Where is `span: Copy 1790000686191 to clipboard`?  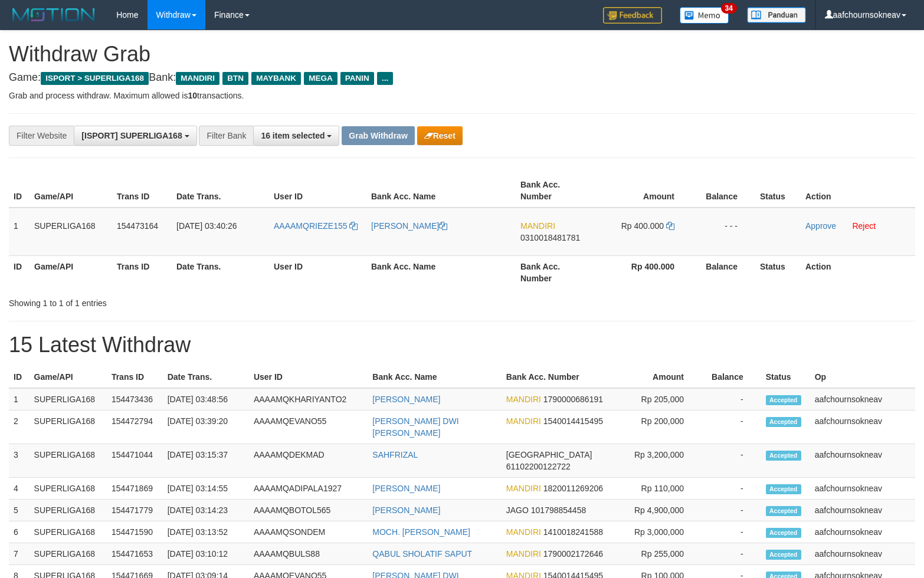 span: Copy 1790000686191 to clipboard is located at coordinates (573, 399).